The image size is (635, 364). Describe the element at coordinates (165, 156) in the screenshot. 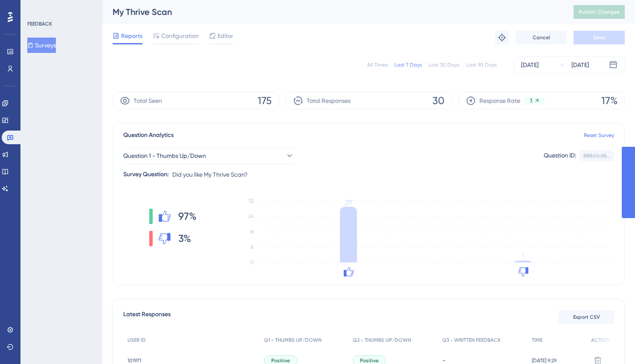

I see `span: Question 1 - Thumbs Up/Down` at that location.